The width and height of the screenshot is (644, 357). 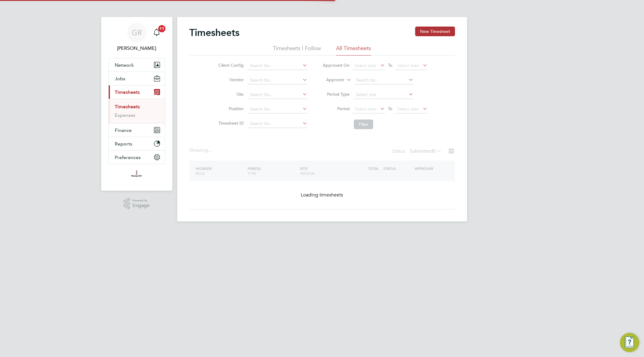 What do you see at coordinates (435, 32) in the screenshot?
I see `button: New Timesheet` at bounding box center [435, 32].